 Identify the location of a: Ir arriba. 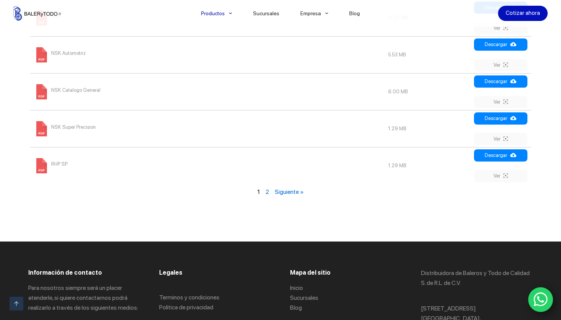
(16, 304).